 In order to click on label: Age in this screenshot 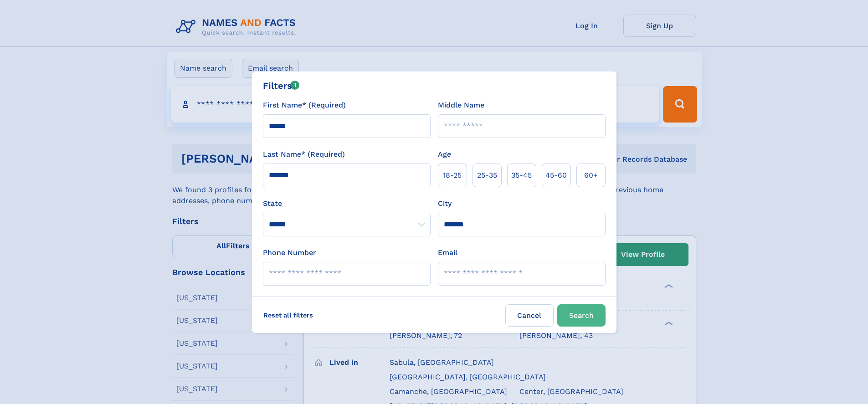, I will do `click(444, 154)`.